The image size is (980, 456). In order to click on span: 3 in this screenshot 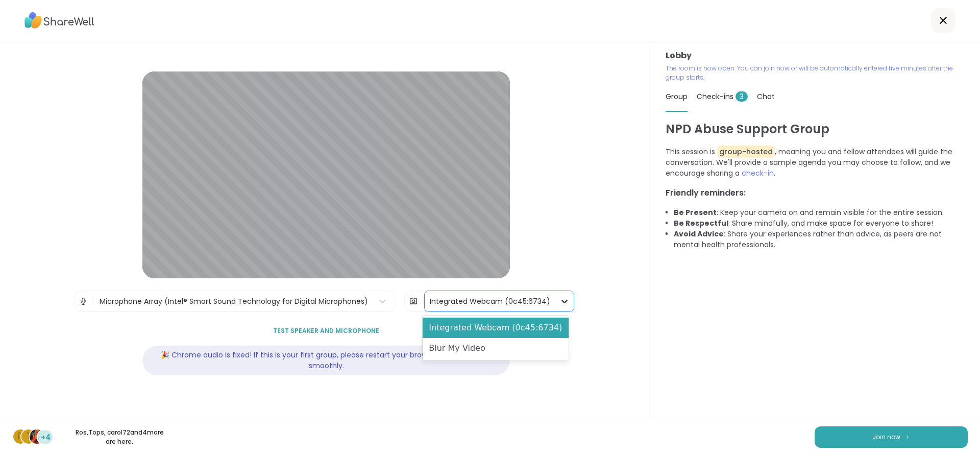, I will do `click(742, 97)`.